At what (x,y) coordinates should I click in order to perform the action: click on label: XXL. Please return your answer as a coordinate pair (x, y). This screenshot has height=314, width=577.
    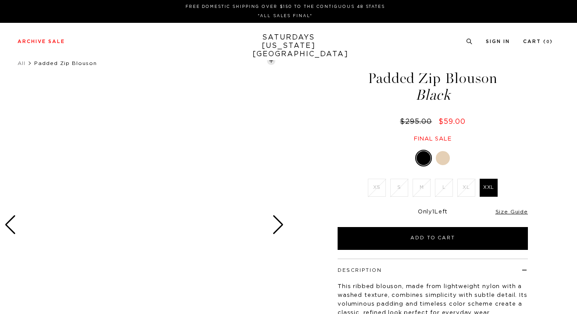
    Looking at the image, I should click on (489, 187).